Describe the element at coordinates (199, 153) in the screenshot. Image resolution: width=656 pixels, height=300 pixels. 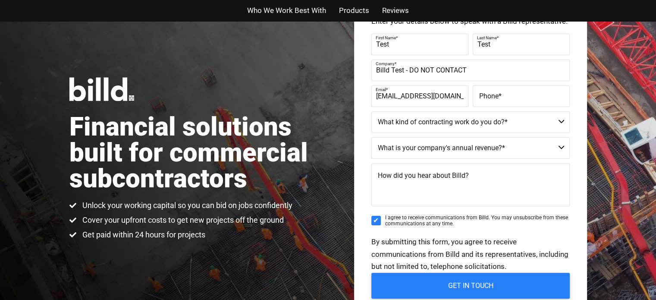
I see `h1: Financial solutions built for commercial subcontractors` at that location.